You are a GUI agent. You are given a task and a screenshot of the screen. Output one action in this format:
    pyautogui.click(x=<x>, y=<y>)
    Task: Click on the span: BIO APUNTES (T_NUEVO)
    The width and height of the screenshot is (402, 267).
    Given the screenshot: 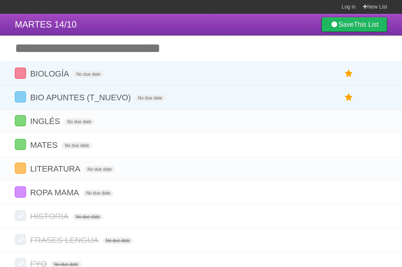 What is the action you would take?
    pyautogui.click(x=81, y=97)
    